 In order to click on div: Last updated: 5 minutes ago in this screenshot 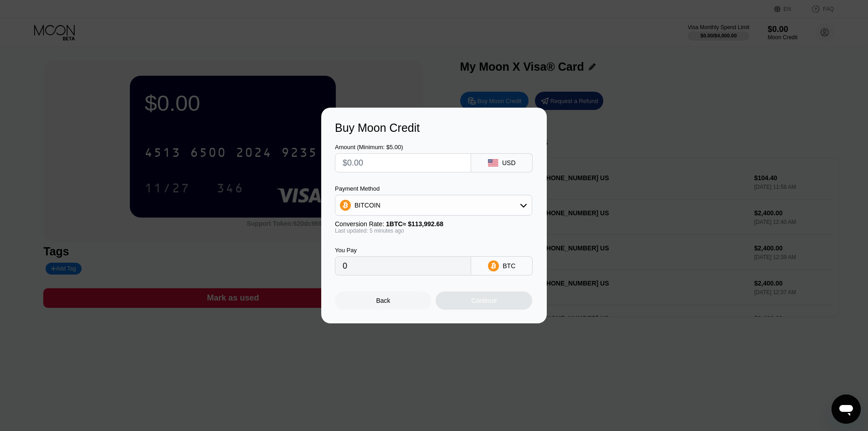, I will do `click(434, 231)`.